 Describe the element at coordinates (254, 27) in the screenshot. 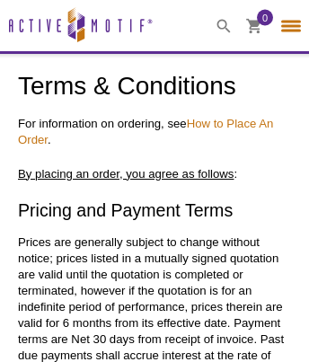

I see `a: 0` at that location.